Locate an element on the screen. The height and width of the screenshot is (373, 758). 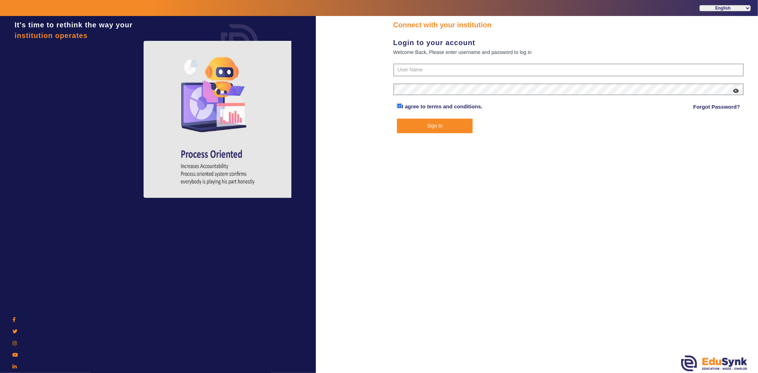
input: User Name is located at coordinates (569, 70).